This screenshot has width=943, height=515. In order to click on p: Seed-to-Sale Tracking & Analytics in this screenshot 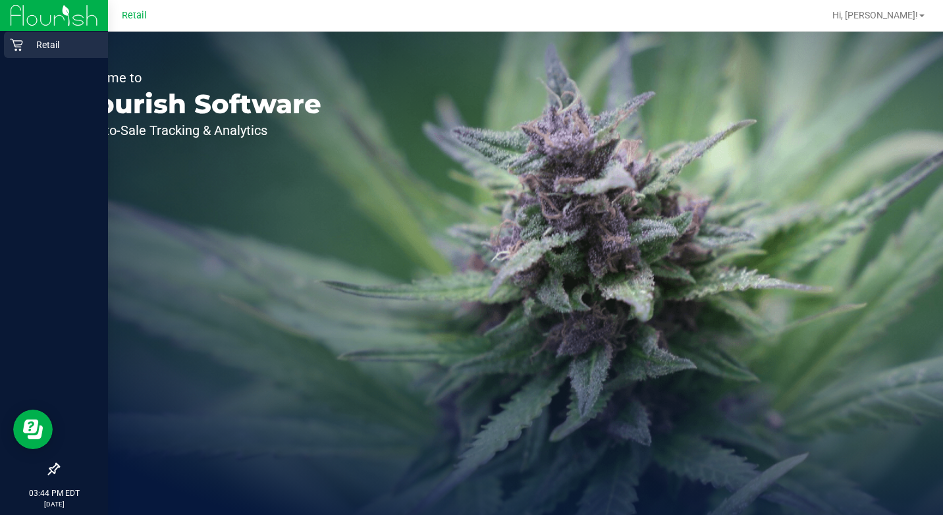, I will do `click(196, 130)`.